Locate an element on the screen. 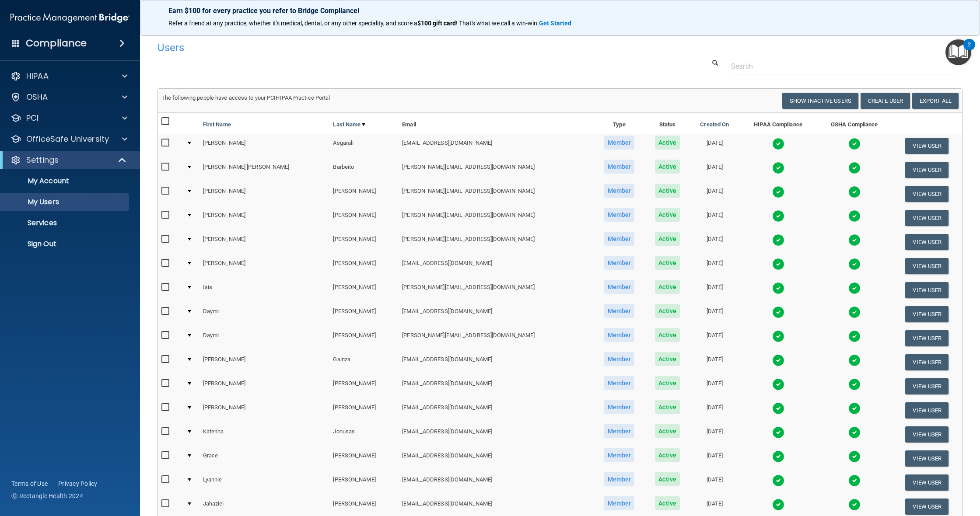  a: Privacy Policy is located at coordinates (78, 484).